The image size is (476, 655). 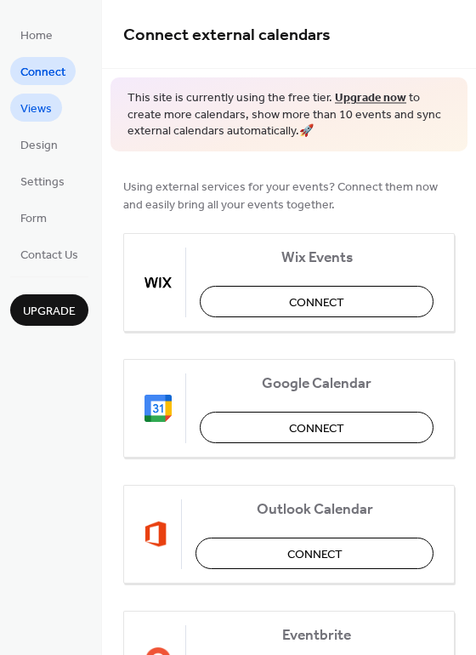 What do you see at coordinates (39, 144) in the screenshot?
I see `a: Design` at bounding box center [39, 144].